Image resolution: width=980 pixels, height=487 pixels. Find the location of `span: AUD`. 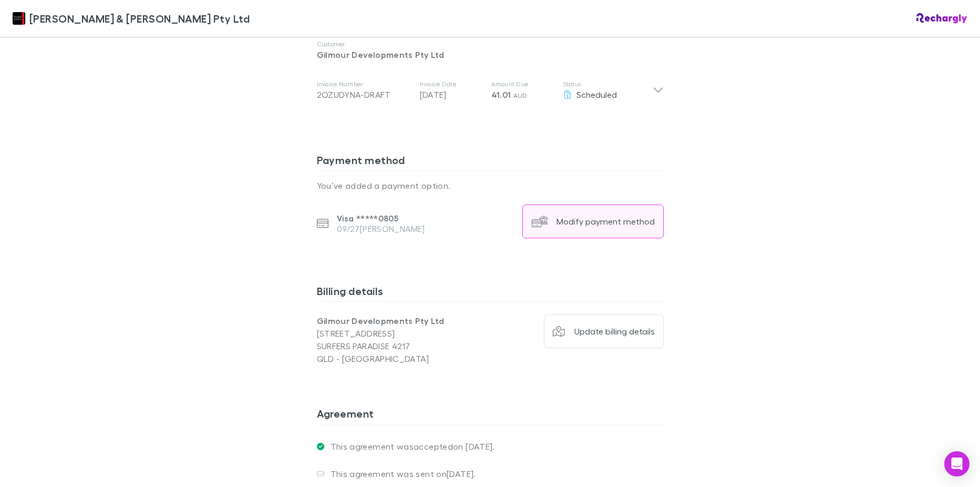

span: AUD is located at coordinates (520, 95).